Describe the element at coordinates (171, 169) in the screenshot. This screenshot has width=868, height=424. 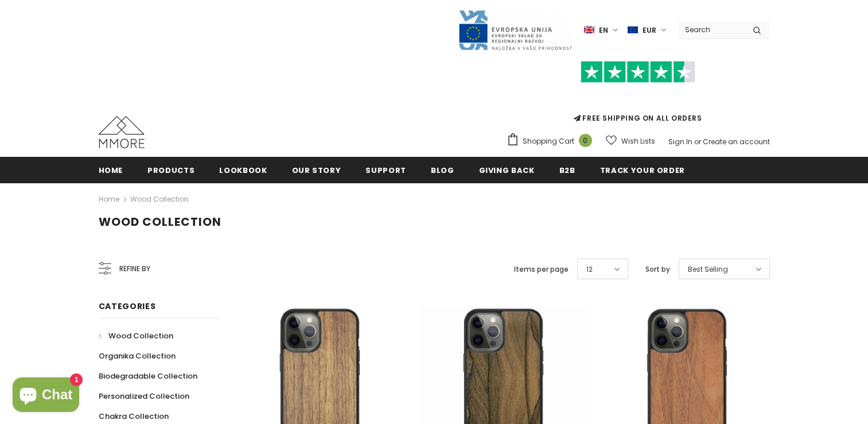
I see `a: Products` at that location.